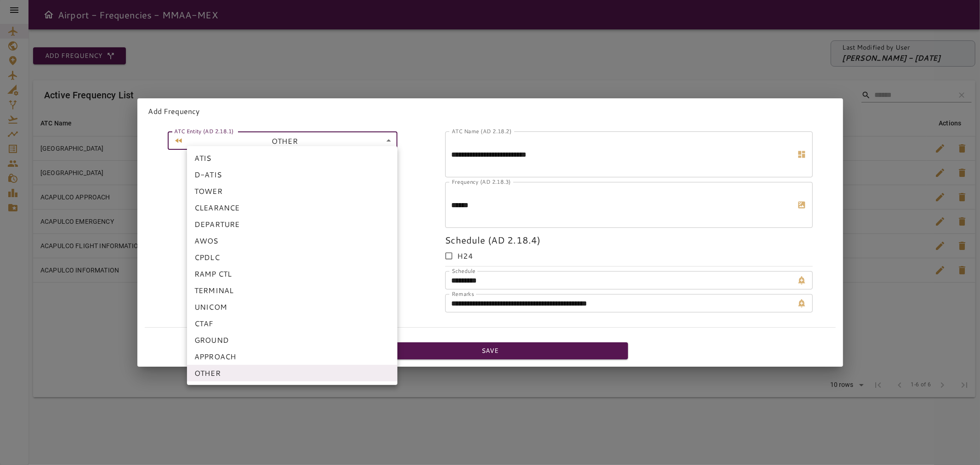 This screenshot has height=465, width=980. I want to click on li: APPROACH, so click(293, 356).